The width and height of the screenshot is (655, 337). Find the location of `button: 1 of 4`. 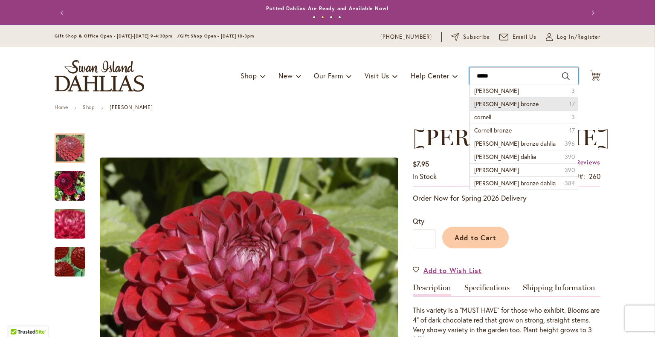

button: 1 of 4 is located at coordinates (314, 17).